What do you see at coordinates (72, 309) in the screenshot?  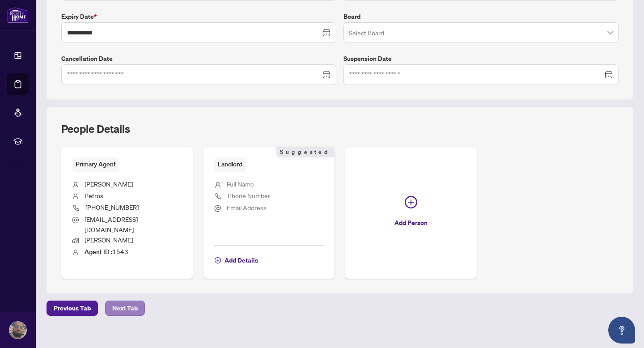 I see `span: Previous Tab` at bounding box center [72, 309].